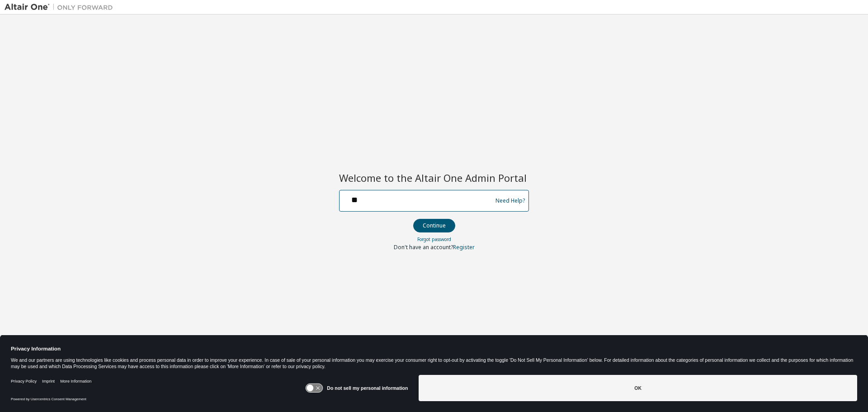  I want to click on span: Don't have an account?, so click(423, 247).